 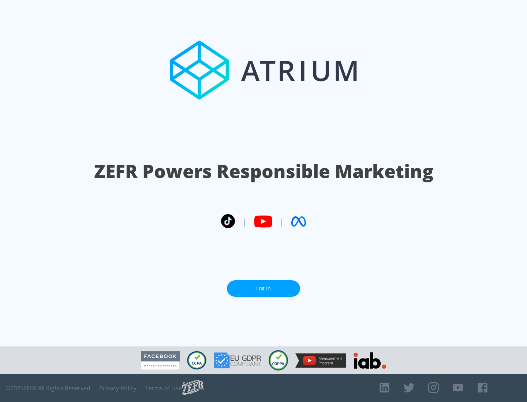 I want to click on img: GDPR Compliant, so click(x=237, y=361).